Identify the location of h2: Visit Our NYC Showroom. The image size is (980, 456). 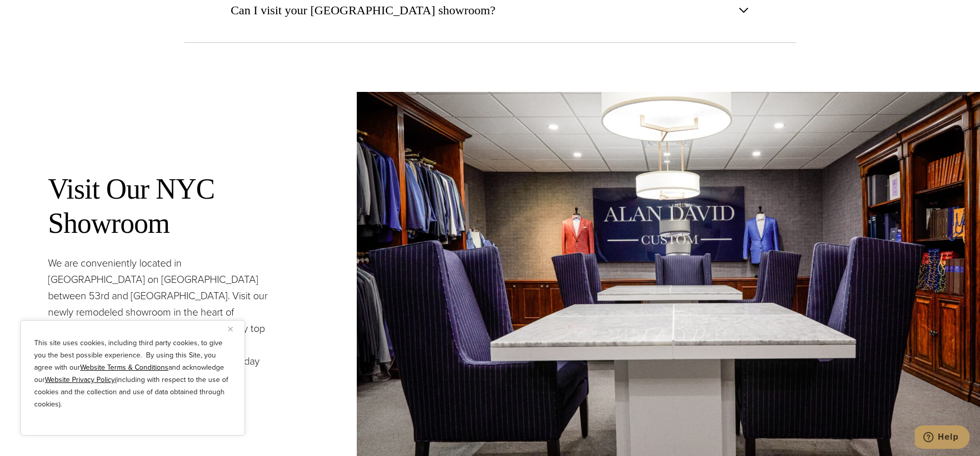
(160, 206).